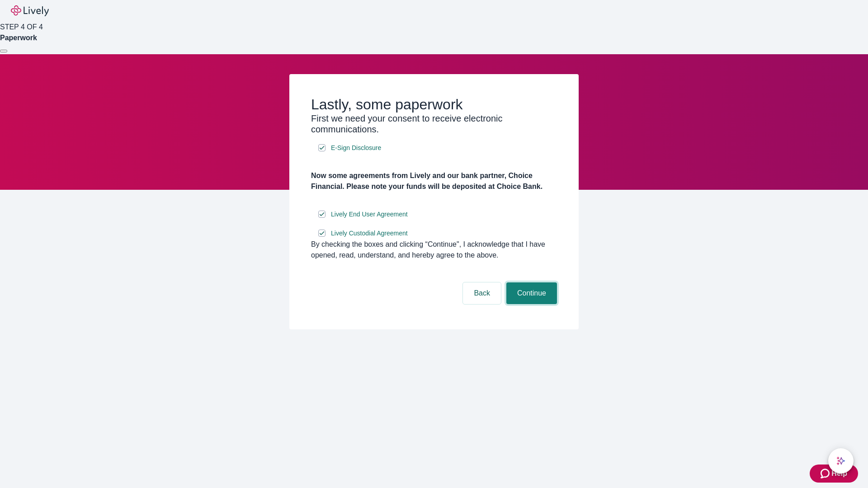 This screenshot has width=868, height=488. I want to click on span: Lively Custodial Agreement, so click(369, 233).